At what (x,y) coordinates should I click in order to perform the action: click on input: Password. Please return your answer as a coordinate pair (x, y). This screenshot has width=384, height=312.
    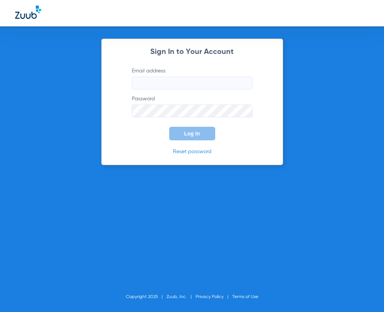
    Looking at the image, I should click on (192, 111).